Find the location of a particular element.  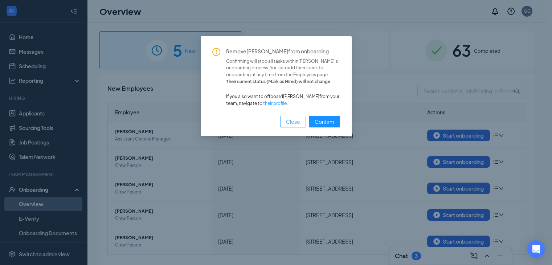

span: exclamation-circle is located at coordinates (216, 52).